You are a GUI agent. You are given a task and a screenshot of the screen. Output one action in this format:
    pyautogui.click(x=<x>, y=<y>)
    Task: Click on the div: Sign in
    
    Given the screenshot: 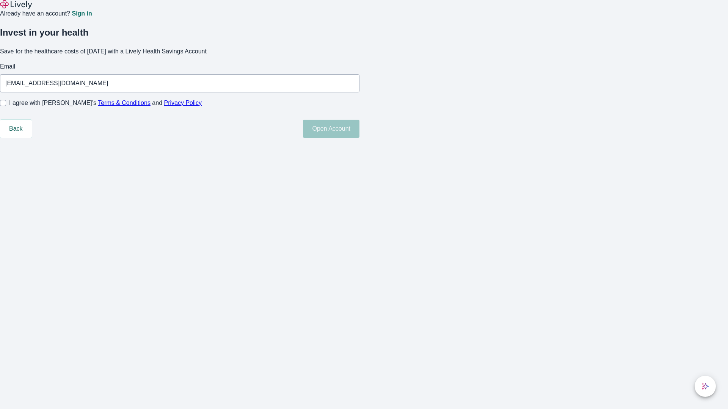 What is the action you would take?
    pyautogui.click(x=81, y=14)
    